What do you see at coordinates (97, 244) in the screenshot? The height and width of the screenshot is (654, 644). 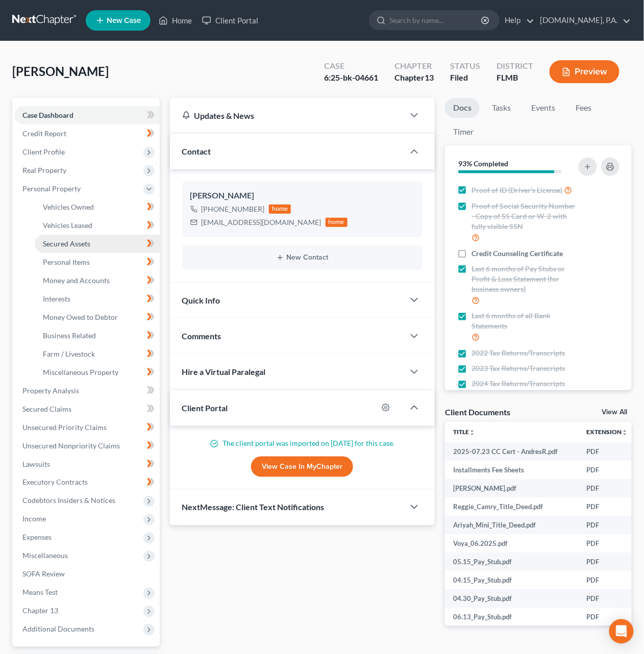 I see `a: Secured Assets` at bounding box center [97, 244].